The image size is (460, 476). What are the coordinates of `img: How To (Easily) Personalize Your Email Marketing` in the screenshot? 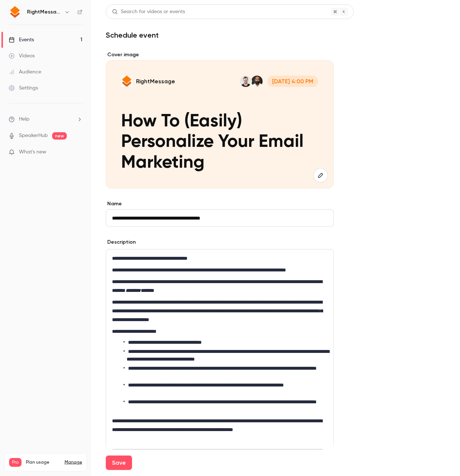 It's located at (127, 81).